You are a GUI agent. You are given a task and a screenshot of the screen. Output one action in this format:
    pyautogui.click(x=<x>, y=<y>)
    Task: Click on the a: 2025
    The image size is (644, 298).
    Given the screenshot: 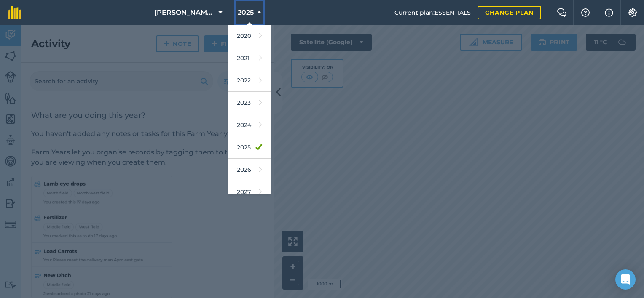 What is the action you would take?
    pyautogui.click(x=249, y=147)
    